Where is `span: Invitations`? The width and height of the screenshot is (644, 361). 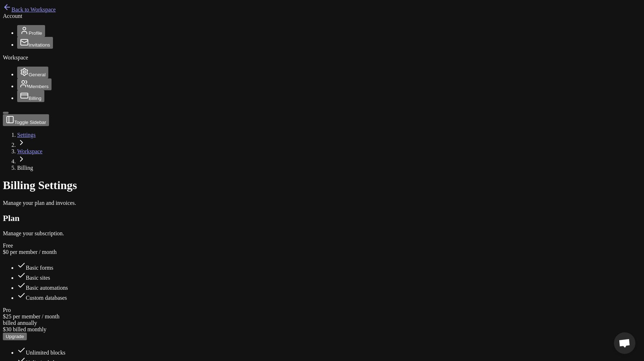 span: Invitations is located at coordinates (40, 44).